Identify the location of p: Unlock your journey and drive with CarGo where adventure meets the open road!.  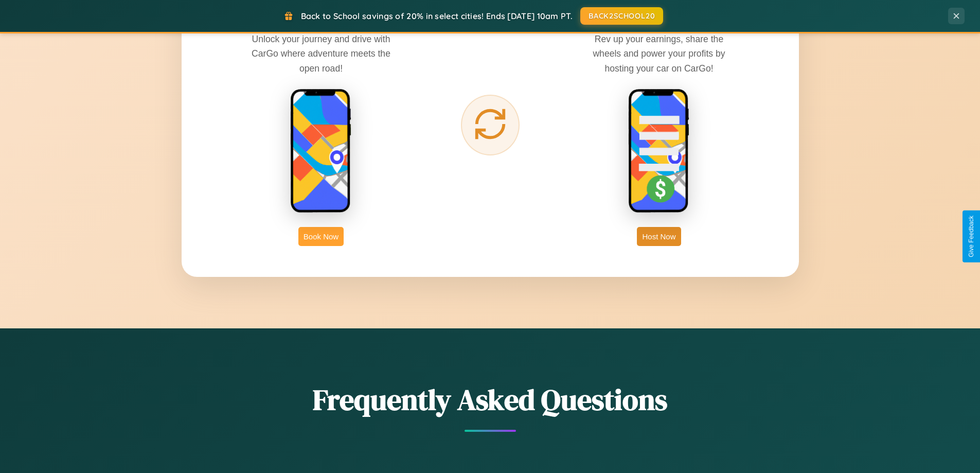
(321, 53).